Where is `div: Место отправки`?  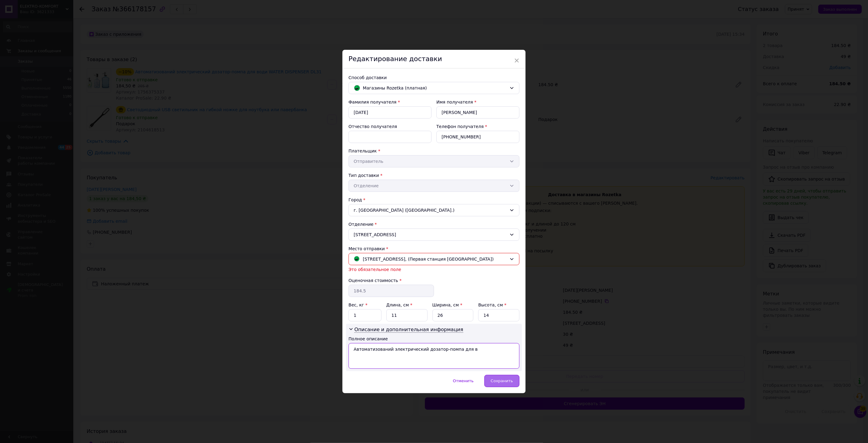 div: Место отправки is located at coordinates (434, 249).